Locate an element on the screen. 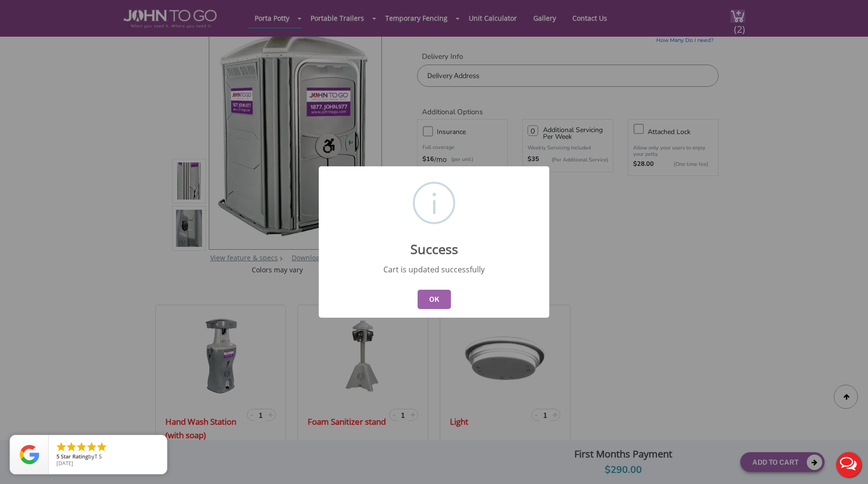  button: Live Chat is located at coordinates (848, 465).